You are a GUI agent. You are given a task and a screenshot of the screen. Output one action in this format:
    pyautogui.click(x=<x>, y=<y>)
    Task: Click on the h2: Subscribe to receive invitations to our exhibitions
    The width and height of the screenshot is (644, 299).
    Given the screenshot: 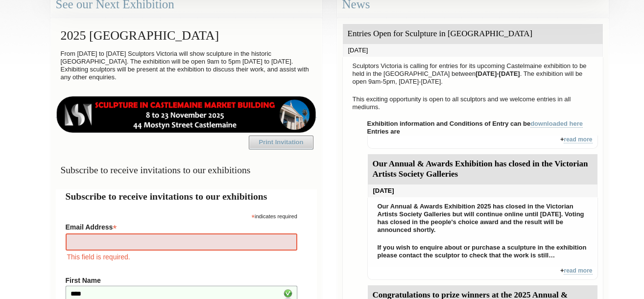 What is the action you would take?
    pyautogui.click(x=186, y=196)
    